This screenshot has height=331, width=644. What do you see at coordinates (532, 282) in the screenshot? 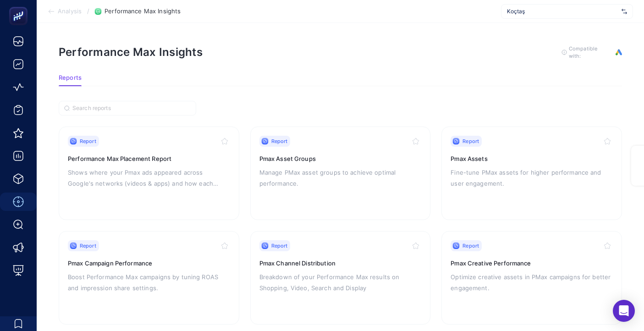
I see `p: Optimize creative assets in PMax campaigns for better engagement.` at bounding box center [532, 282].